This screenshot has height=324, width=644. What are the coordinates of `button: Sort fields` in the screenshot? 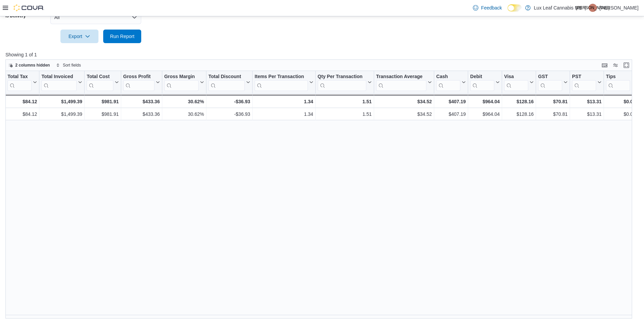 It's located at (68, 65).